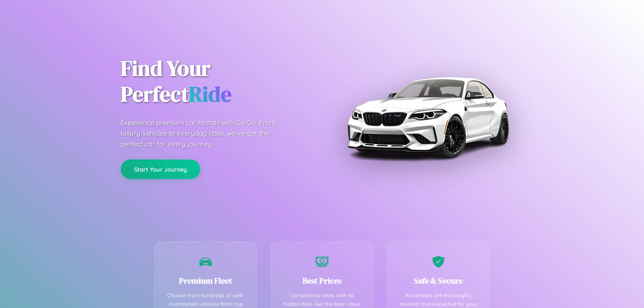 Image resolution: width=644 pixels, height=308 pixels. Describe the element at coordinates (322, 280) in the screenshot. I see `h3: Best Prices` at that location.